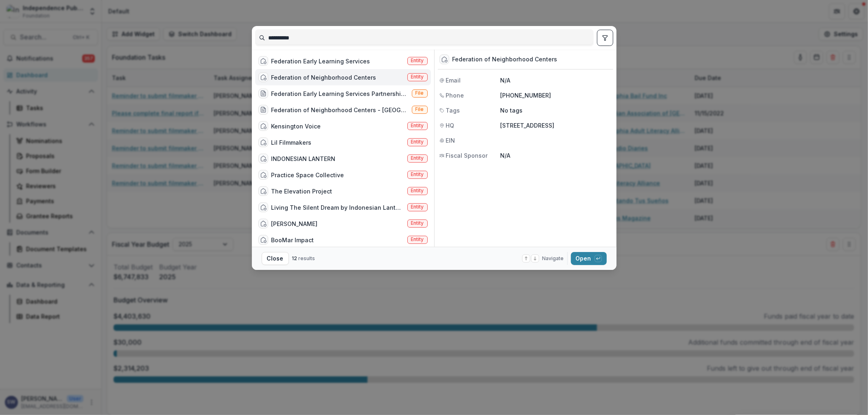 The image size is (868, 415). Describe the element at coordinates (338, 208) in the screenshot. I see `div: Living The Silent Dream by Indonesian Lantern Media` at that location.